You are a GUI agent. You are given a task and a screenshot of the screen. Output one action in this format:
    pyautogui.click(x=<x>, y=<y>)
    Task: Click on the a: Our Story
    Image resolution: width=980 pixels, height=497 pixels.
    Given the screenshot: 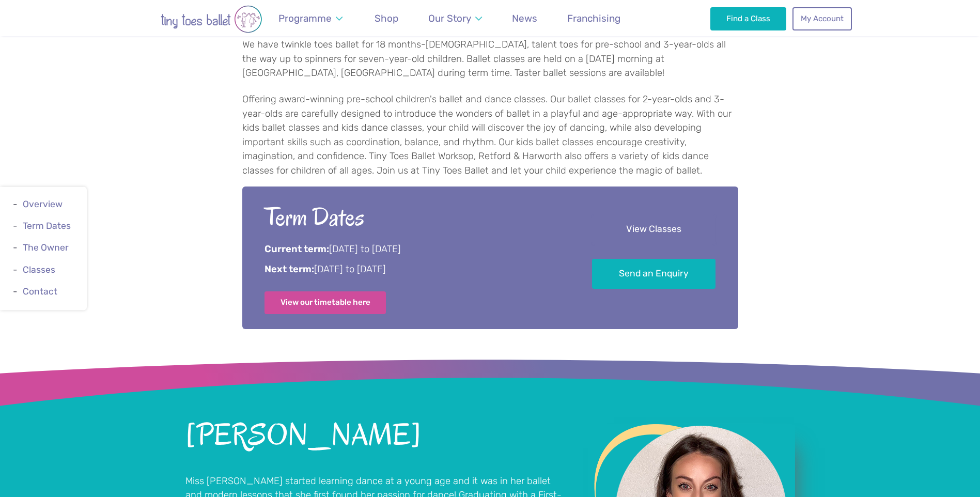 What is the action you would take?
    pyautogui.click(x=455, y=18)
    